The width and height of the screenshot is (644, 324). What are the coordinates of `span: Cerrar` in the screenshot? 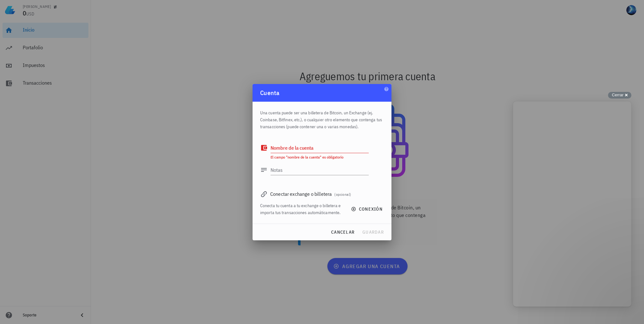 It's located at (618, 95).